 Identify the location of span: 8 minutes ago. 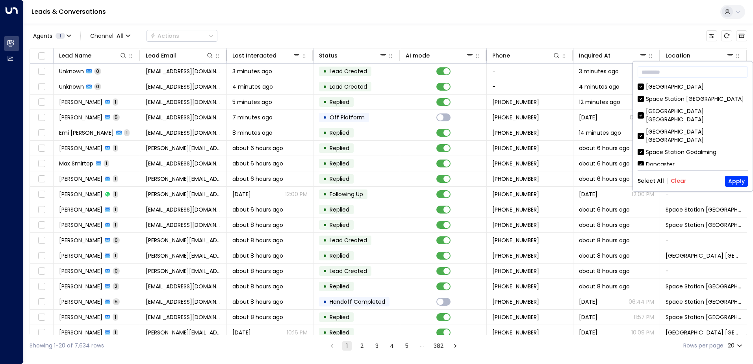
(253, 133).